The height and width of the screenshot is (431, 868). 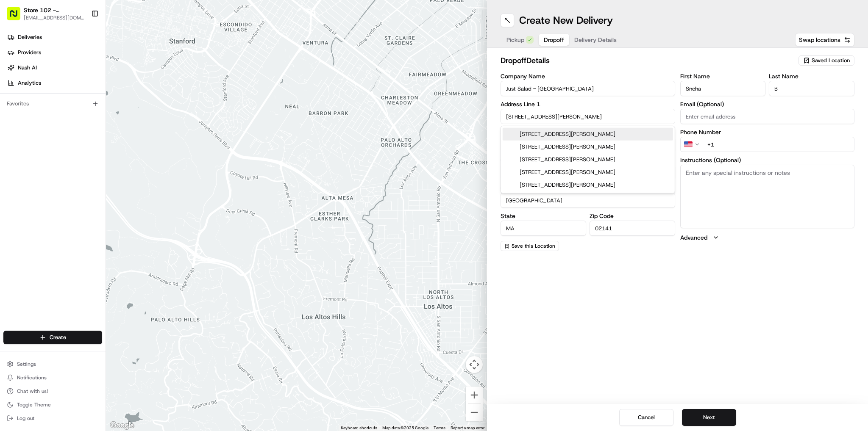 I want to click on div: Favorites, so click(x=53, y=104).